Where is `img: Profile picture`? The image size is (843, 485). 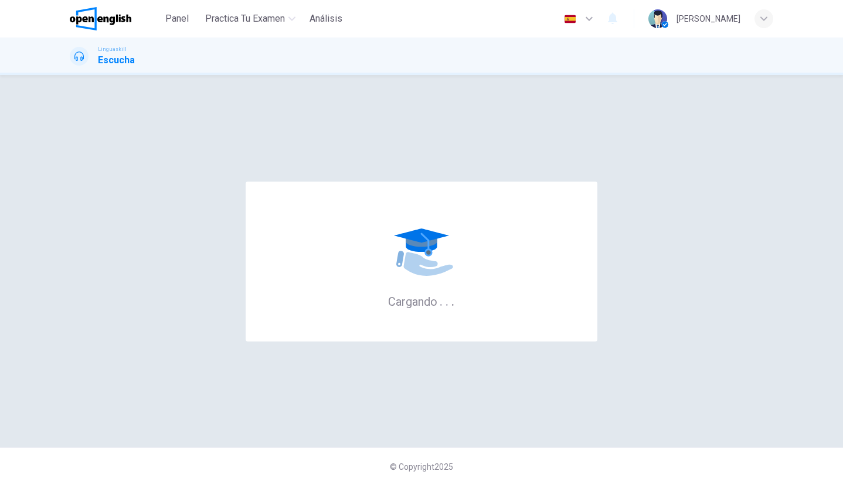
img: Profile picture is located at coordinates (658, 19).